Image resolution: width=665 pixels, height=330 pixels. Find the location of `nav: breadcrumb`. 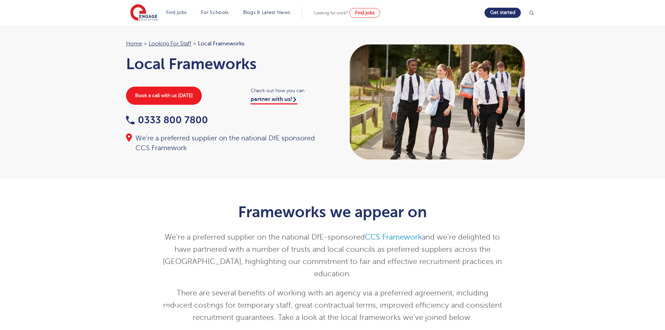

nav: breadcrumb is located at coordinates (226, 44).